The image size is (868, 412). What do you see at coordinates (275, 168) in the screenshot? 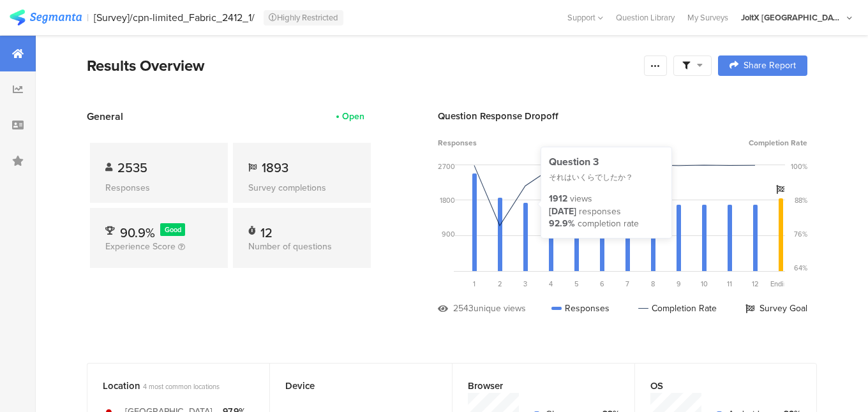
I see `span: 1893` at bounding box center [275, 168].